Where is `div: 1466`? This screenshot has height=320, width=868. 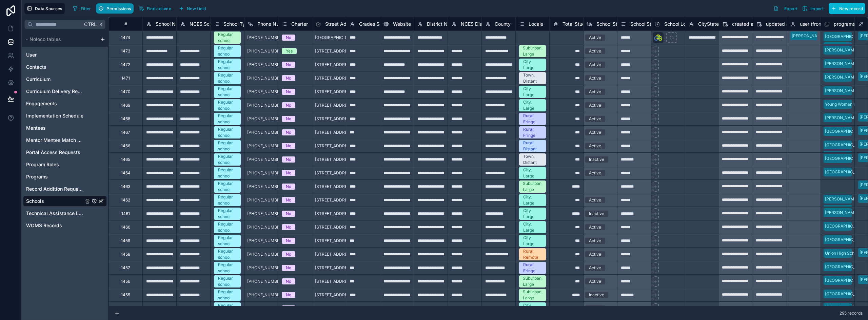 div: 1466 is located at coordinates (125, 146).